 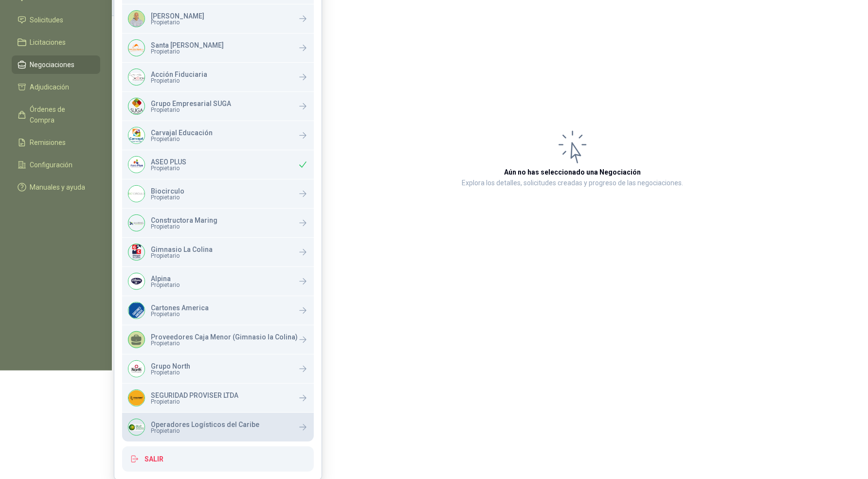 What do you see at coordinates (573, 172) in the screenshot?
I see `h3: Aún no has seleccionado una Negociación` at bounding box center [573, 172].